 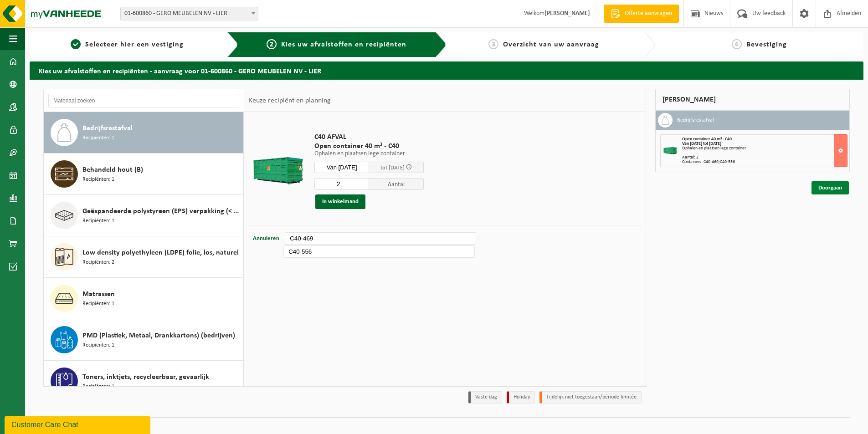 What do you see at coordinates (127, 45) in the screenshot?
I see `a: 1Selecteer hier een vestiging` at bounding box center [127, 45].